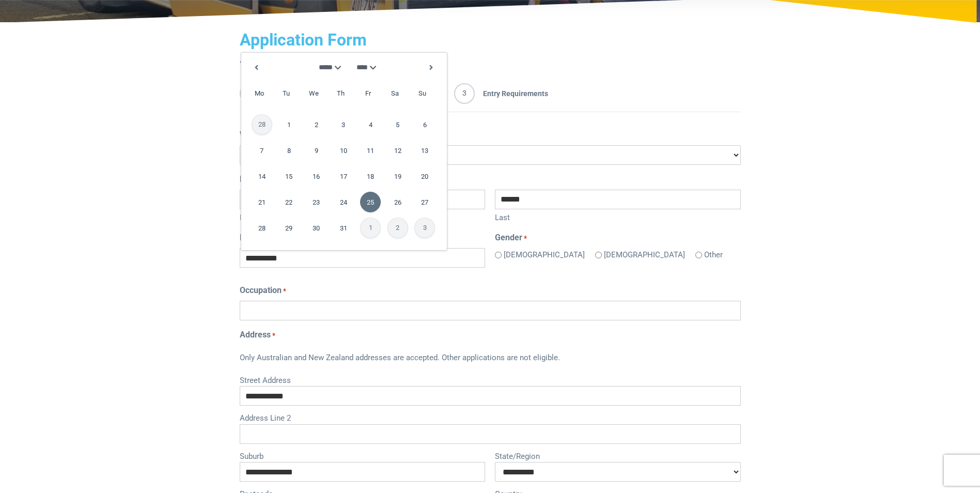  I want to click on span: Entry Requirements, so click(511, 93).